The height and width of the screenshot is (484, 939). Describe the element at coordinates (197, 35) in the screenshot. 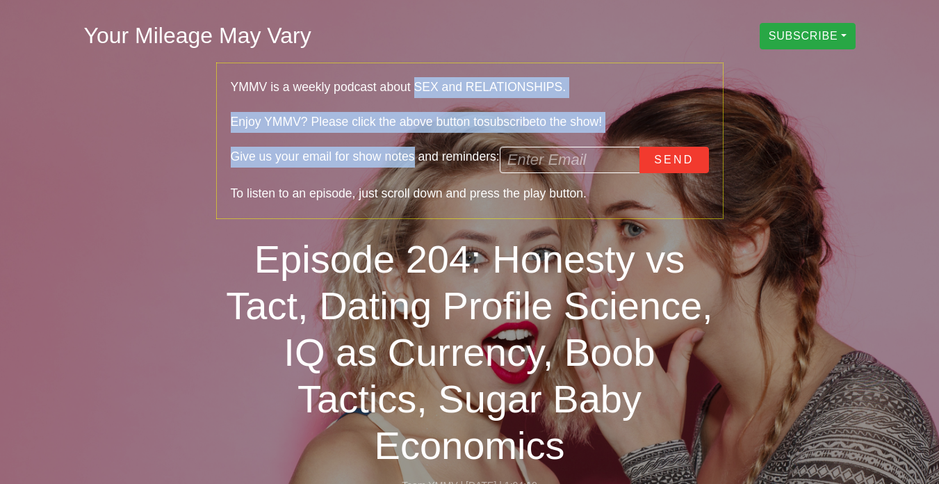

I see `a: Your Mileage May Vary` at that location.